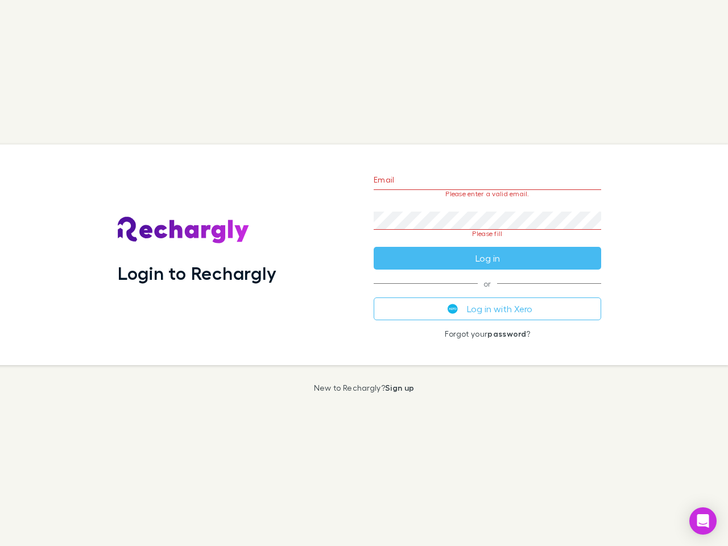  What do you see at coordinates (487, 334) in the screenshot?
I see `p: Forgot your ?` at bounding box center [487, 334].